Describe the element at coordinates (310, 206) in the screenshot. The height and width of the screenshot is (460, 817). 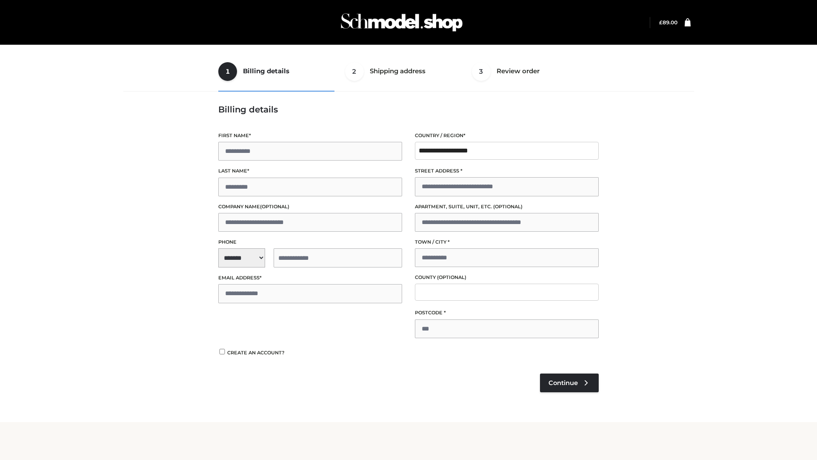
I see `label: Company name` at that location.